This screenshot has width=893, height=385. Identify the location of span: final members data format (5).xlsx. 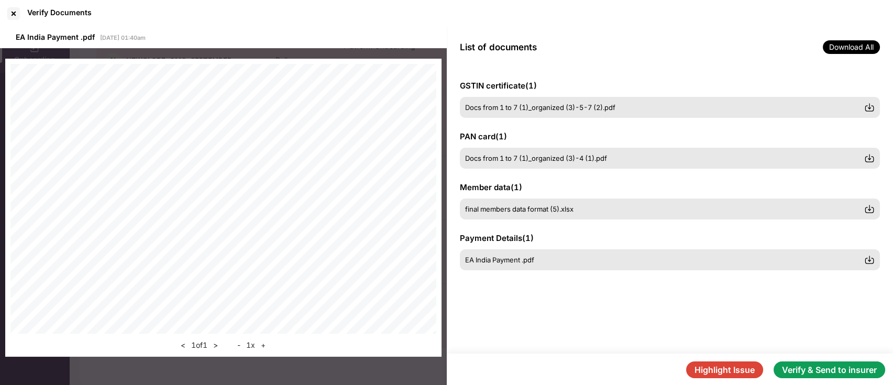
(519, 209).